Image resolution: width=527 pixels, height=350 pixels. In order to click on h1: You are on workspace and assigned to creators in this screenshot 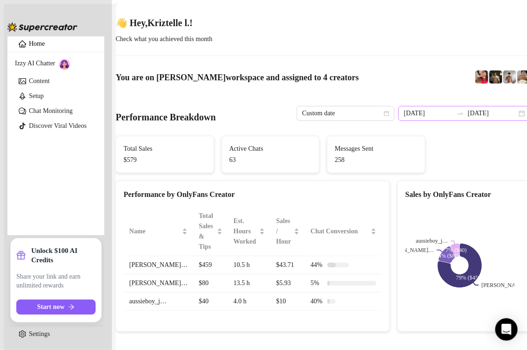, I will do `click(237, 78)`.